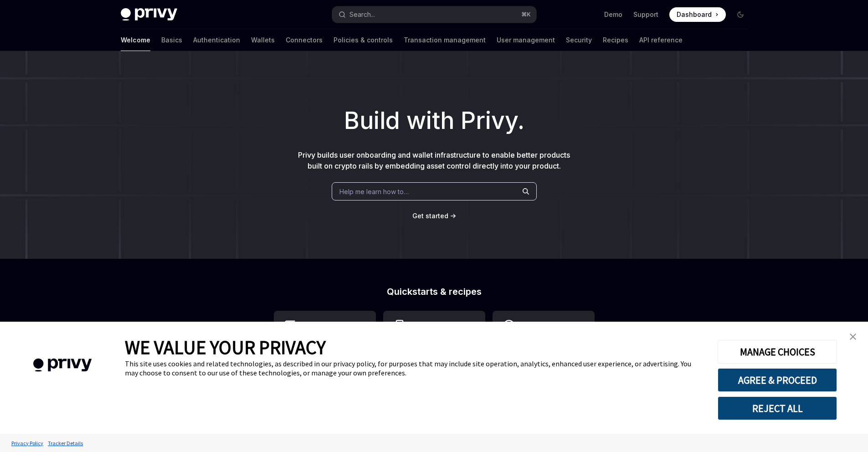 This screenshot has height=452, width=868. Describe the element at coordinates (434, 292) in the screenshot. I see `h2: Quickstarts & recipes` at that location.